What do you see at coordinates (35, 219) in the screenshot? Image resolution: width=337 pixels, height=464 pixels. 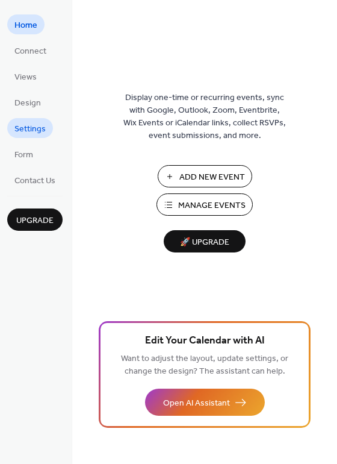 I see `button: Upgrade` at bounding box center [35, 219].